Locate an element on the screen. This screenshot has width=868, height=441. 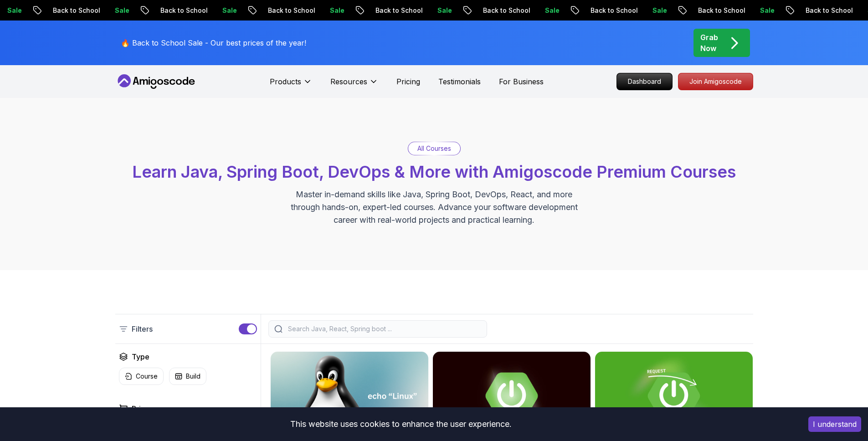
p: Products is located at coordinates (285, 82).